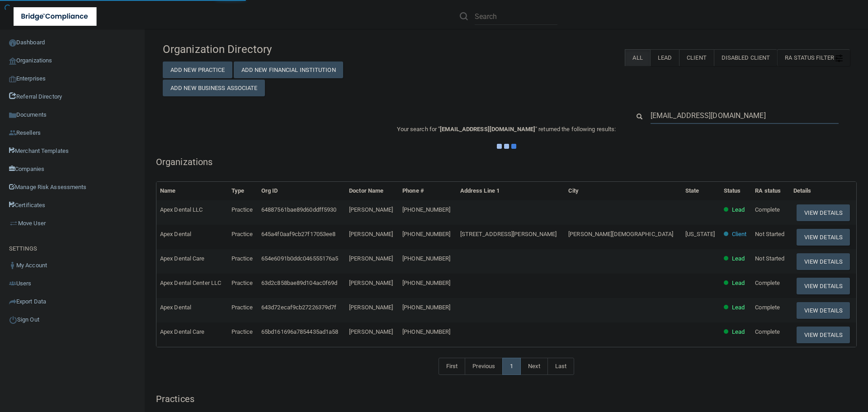 The width and height of the screenshot is (868, 412). What do you see at coordinates (272, 49) in the screenshot?
I see `h4: Organization Directory` at bounding box center [272, 49].